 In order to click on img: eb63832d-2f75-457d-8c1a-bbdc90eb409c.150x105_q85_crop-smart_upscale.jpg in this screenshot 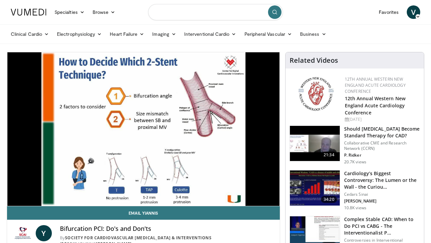, I will do `click(315, 143)`.